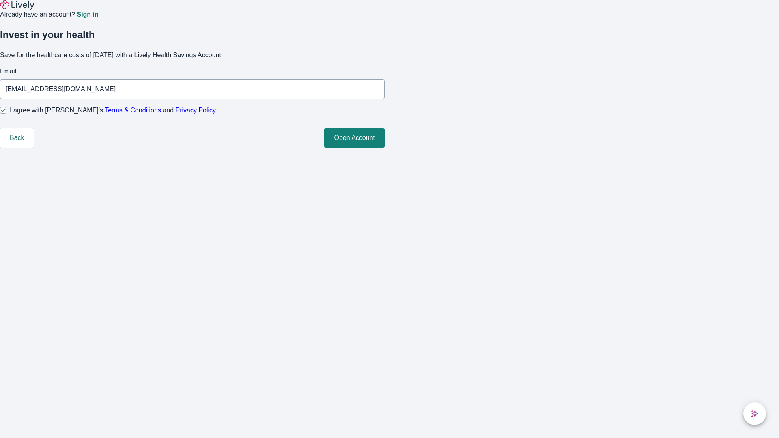  Describe the element at coordinates (87, 15) in the screenshot. I see `a: Sign in` at that location.